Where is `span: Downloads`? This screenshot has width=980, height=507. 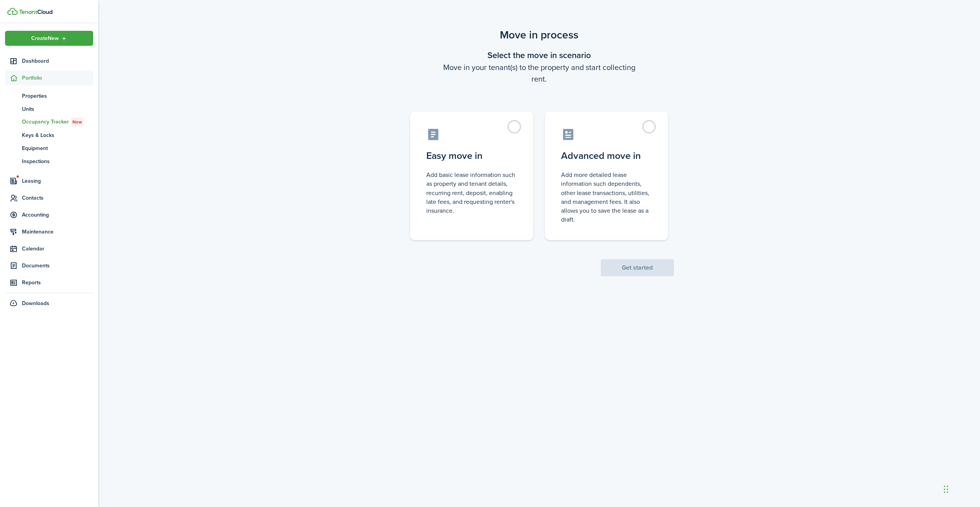 span: Downloads is located at coordinates (36, 303).